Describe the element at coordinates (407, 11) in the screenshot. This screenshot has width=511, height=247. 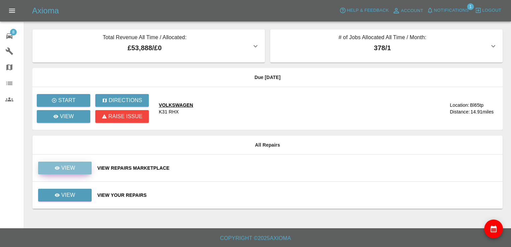
I see `a: Account` at that location.